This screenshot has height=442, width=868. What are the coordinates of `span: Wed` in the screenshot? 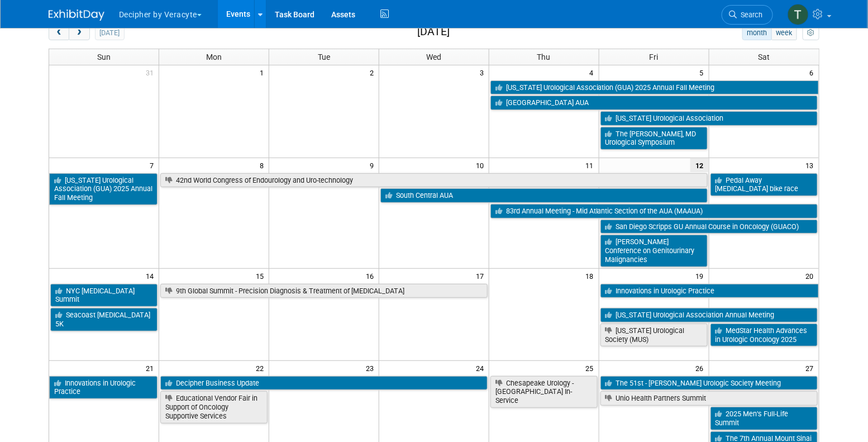 It's located at (433, 57).